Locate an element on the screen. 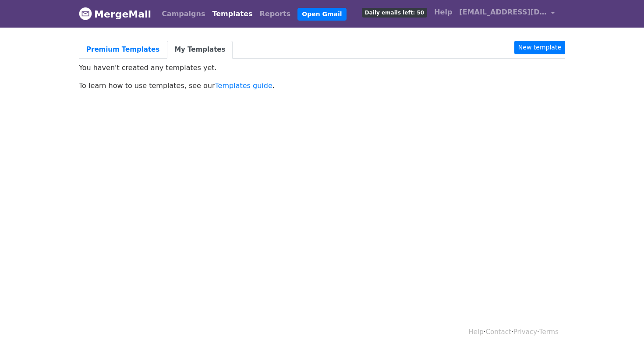  a: MergeMail is located at coordinates (115, 14).